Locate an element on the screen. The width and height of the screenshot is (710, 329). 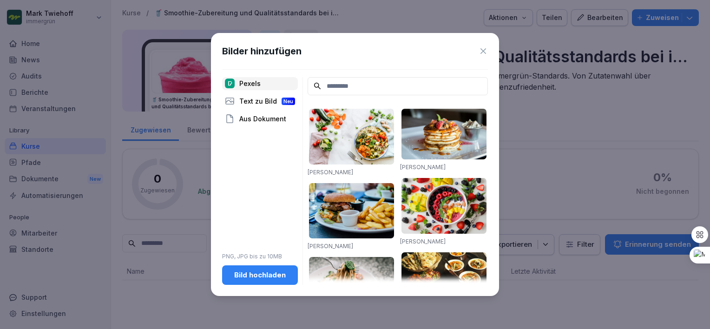
div: Aus Dokument is located at coordinates (260, 119).